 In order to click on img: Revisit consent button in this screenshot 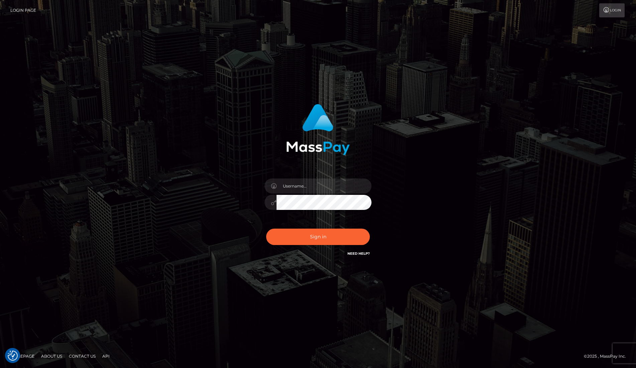, I will do `click(13, 356)`.